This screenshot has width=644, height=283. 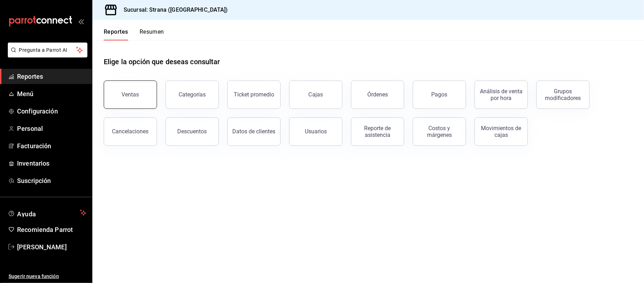 I want to click on div: Órdenes, so click(x=378, y=94).